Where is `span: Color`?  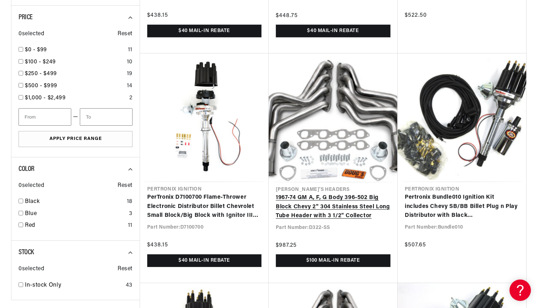
span: Color is located at coordinates (26, 169).